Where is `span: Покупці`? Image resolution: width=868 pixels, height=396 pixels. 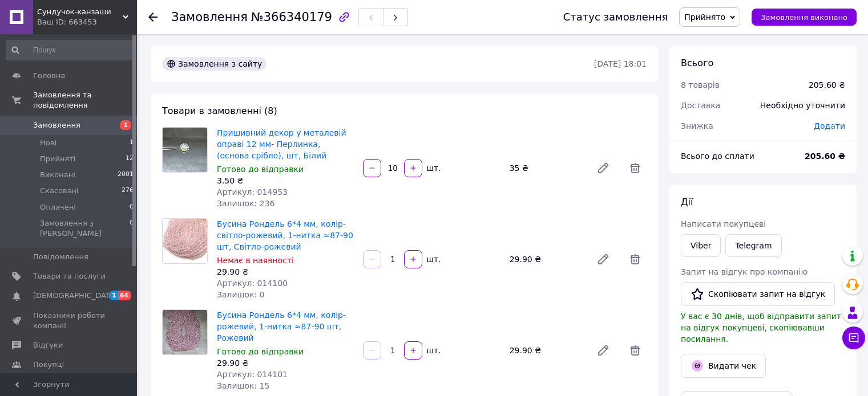
span: Покупці is located at coordinates (49, 365).